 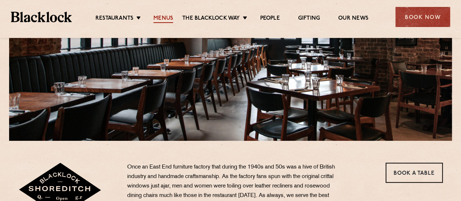 What do you see at coordinates (211, 19) in the screenshot?
I see `a: The Blacklock Way` at bounding box center [211, 19].